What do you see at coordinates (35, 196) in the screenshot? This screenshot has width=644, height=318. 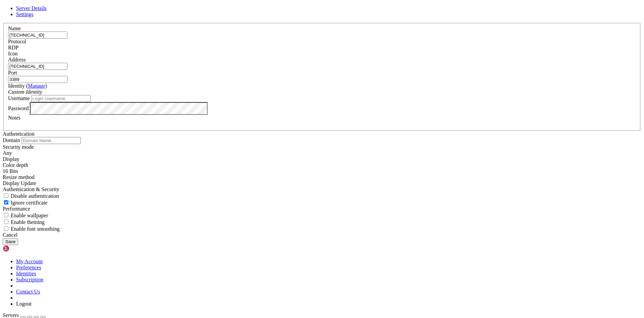 I see `span: Disable authentication` at bounding box center [35, 196].